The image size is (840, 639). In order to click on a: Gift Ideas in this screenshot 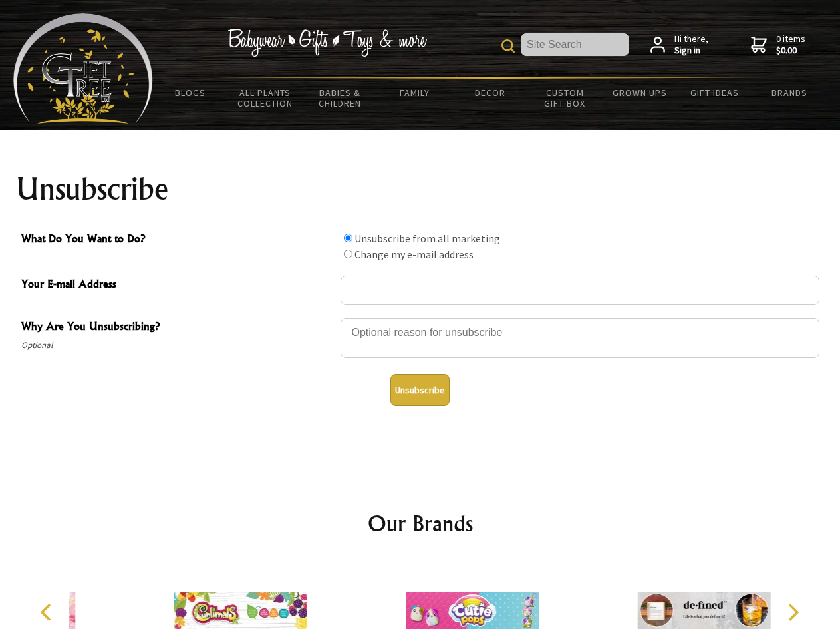, I will do `click(714, 92)`.